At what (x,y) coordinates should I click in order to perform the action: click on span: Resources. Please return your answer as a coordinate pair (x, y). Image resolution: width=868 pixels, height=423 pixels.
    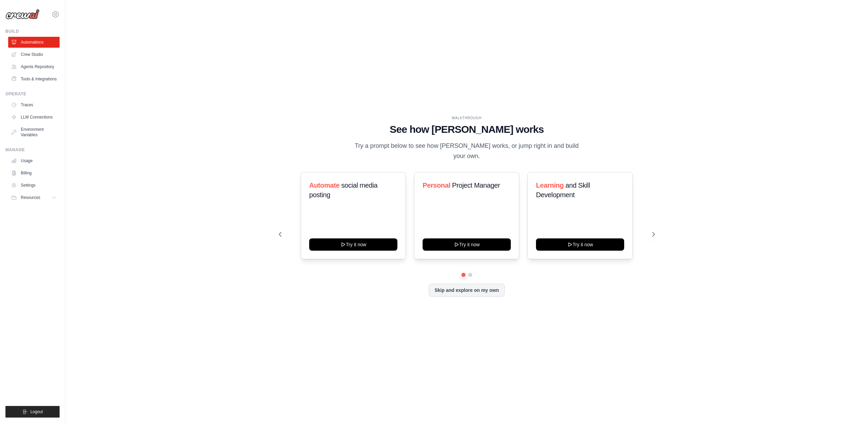
    Looking at the image, I should click on (30, 198).